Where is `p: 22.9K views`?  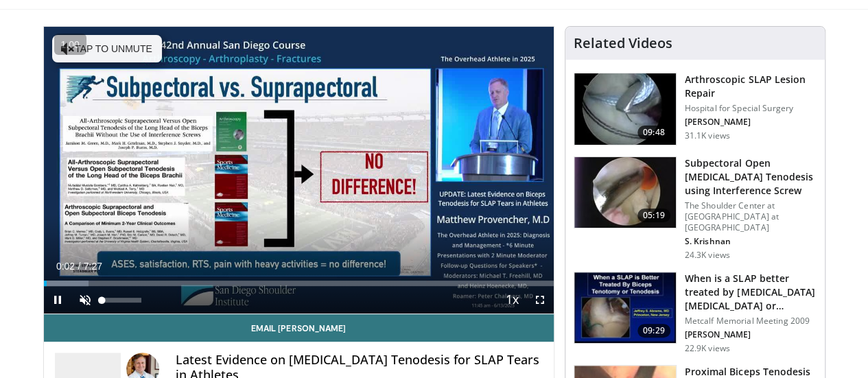
p: 22.9K views is located at coordinates (707, 348).